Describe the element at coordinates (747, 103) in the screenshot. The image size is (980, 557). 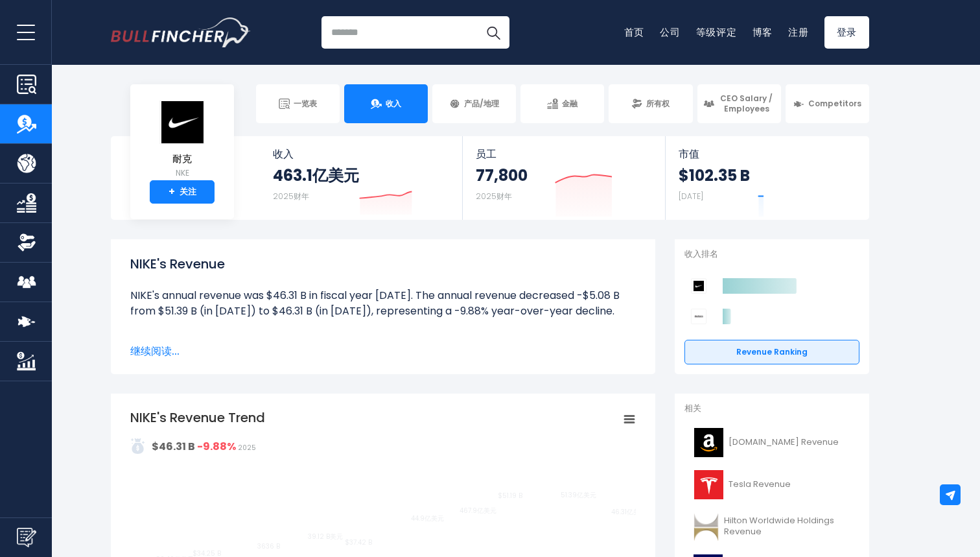
I see `span: CEO Salary / Employees` at that location.